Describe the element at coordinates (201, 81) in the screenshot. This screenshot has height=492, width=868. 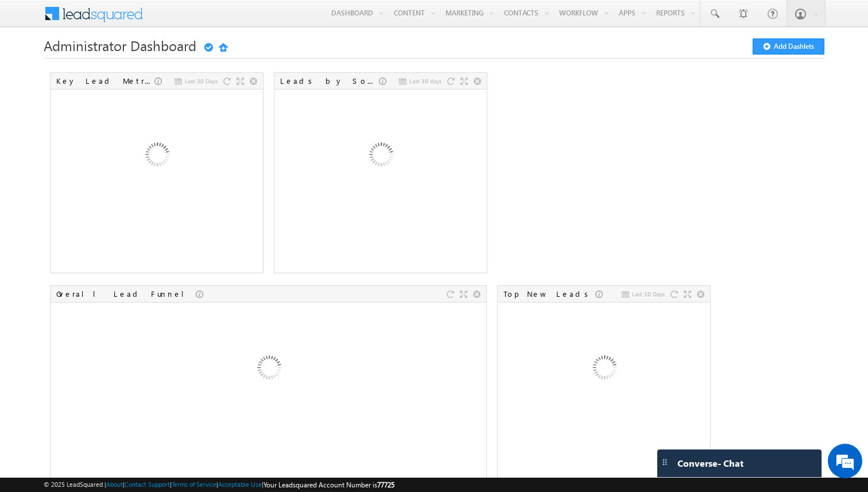
I see `span: Last 30 Days` at that location.